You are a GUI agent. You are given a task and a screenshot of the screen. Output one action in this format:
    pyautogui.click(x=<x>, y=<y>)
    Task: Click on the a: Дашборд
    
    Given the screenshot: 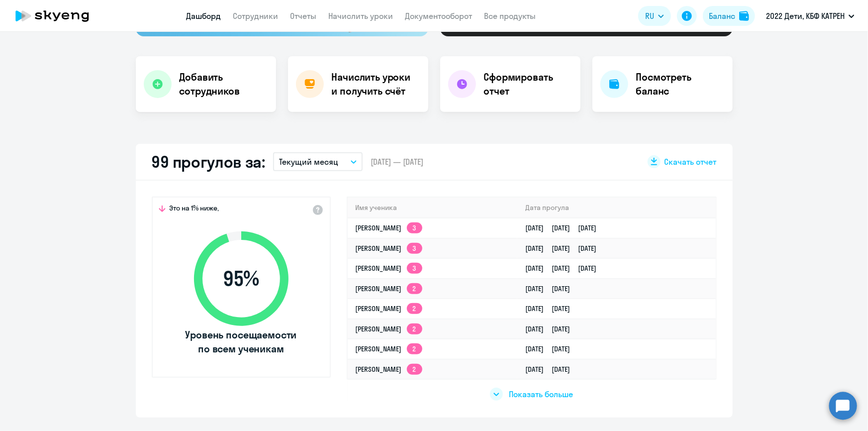 What is the action you would take?
    pyautogui.click(x=204, y=16)
    